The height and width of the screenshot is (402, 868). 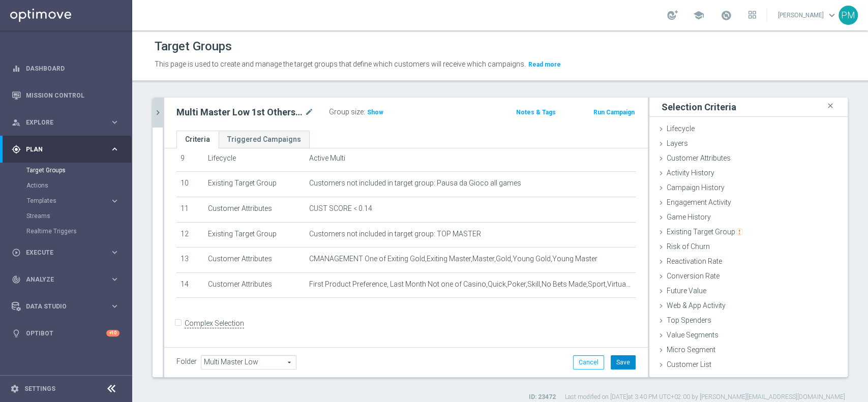 I want to click on button: Templates keyboard_arrow_right, so click(x=73, y=200).